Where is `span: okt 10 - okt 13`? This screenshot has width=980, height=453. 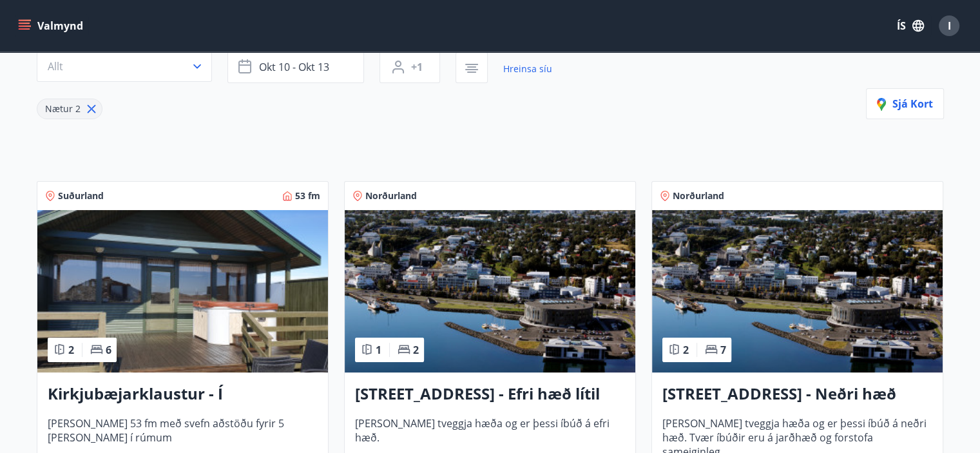
span: okt 10 - okt 13 is located at coordinates (294, 67).